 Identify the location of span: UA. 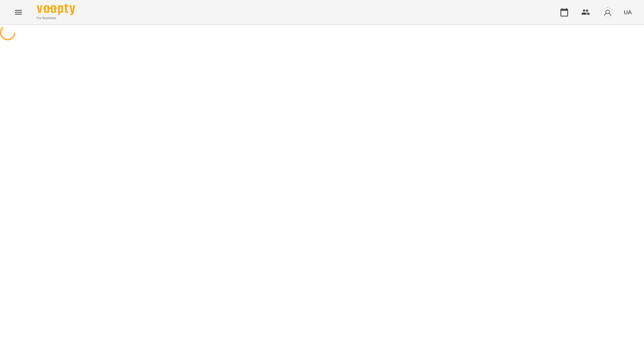
(627, 12).